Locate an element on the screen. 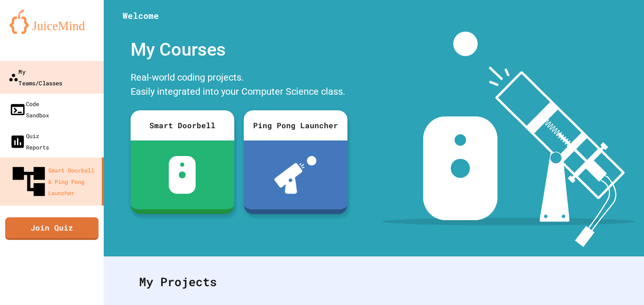 The image size is (644, 305). div: Quiz Reports is located at coordinates (29, 141).